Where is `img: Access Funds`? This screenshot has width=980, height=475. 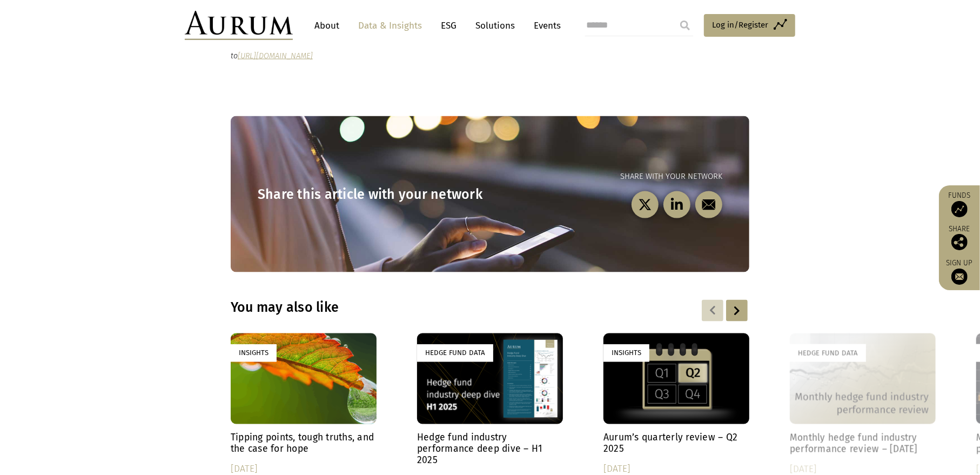
img: Access Funds is located at coordinates (960, 210).